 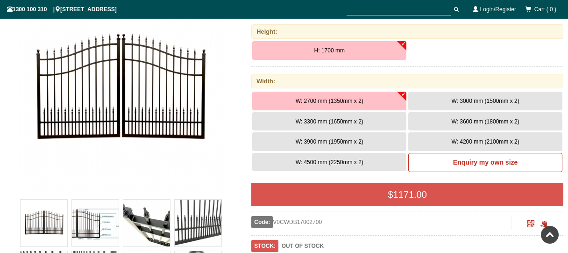 I want to click on button: W: 3300 mm (1650mm x 2), so click(x=329, y=121).